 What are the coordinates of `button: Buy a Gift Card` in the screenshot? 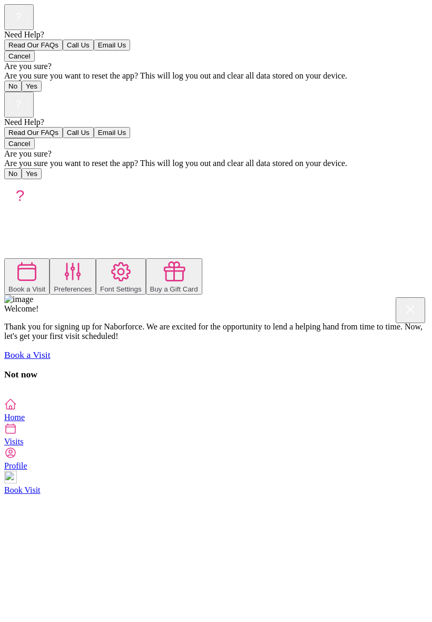 It's located at (174, 276).